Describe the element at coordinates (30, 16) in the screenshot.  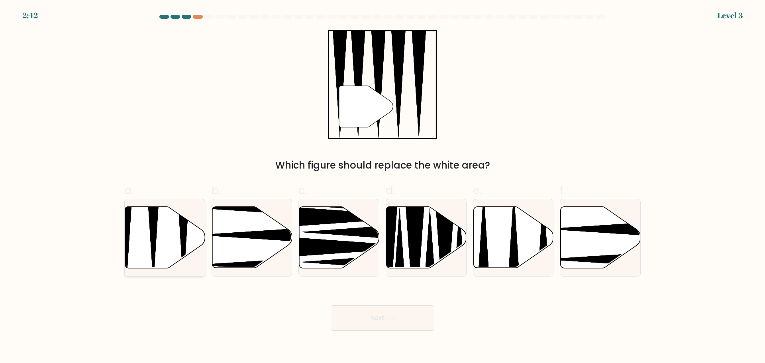
I see `div: 2:42` at that location.